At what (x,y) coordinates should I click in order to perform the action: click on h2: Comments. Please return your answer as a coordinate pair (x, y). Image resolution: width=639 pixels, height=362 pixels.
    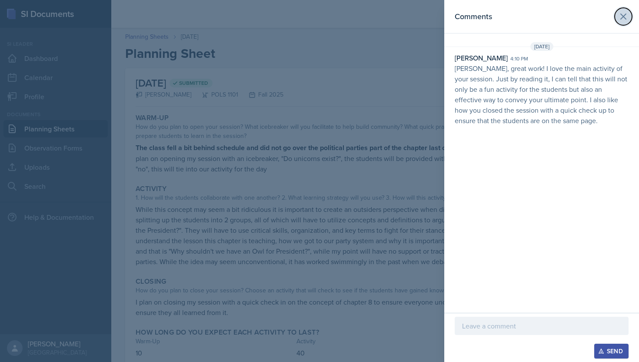
    Looking at the image, I should click on (473, 17).